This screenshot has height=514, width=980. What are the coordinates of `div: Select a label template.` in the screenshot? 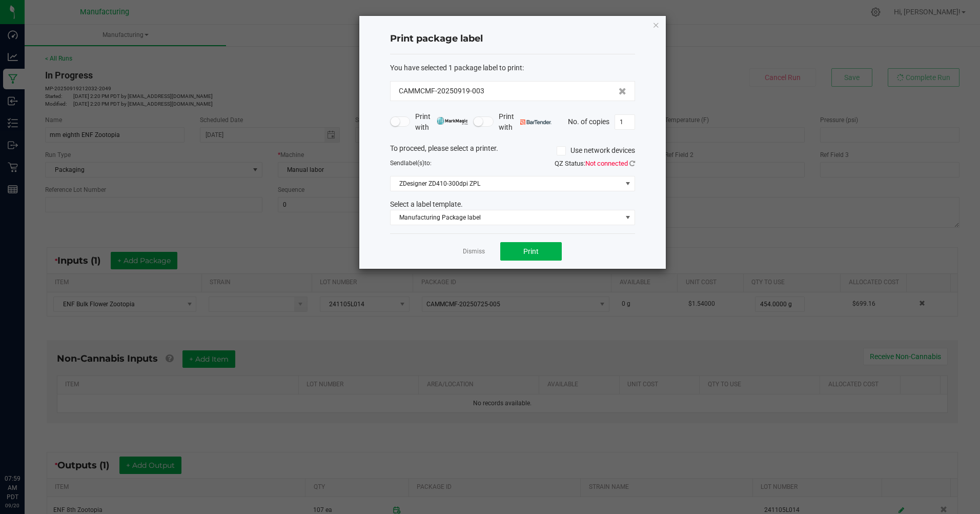 It's located at (513, 204).